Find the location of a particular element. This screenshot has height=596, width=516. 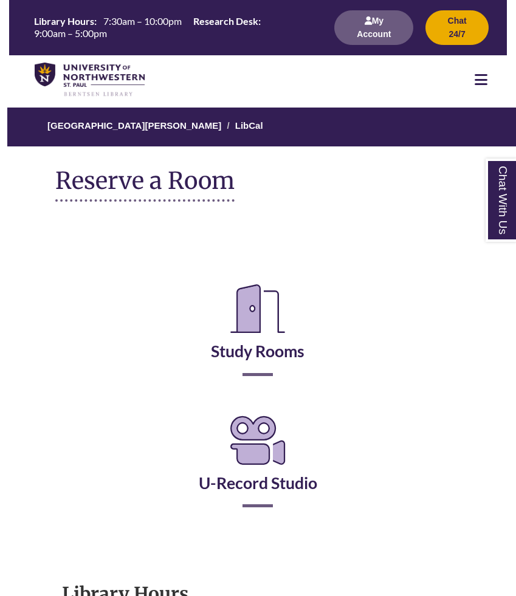

h1: Reserve a Room is located at coordinates (145, 185).